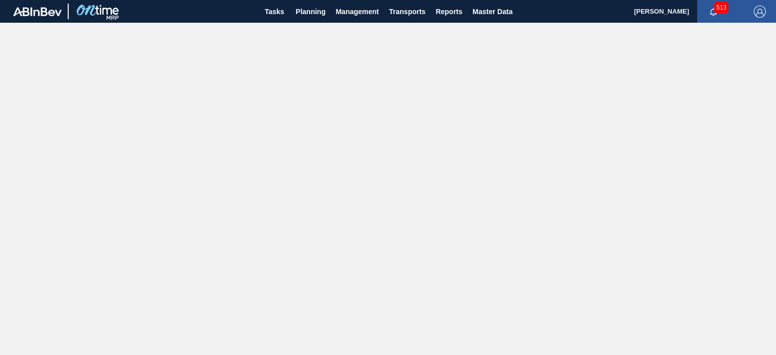 Image resolution: width=776 pixels, height=355 pixels. Describe the element at coordinates (37, 12) in the screenshot. I see `img: TNhmsLtSVTkK8tSr43FrP2fwEKptu5GPRR3wAAAABJRU5ErkJggg==` at that location.